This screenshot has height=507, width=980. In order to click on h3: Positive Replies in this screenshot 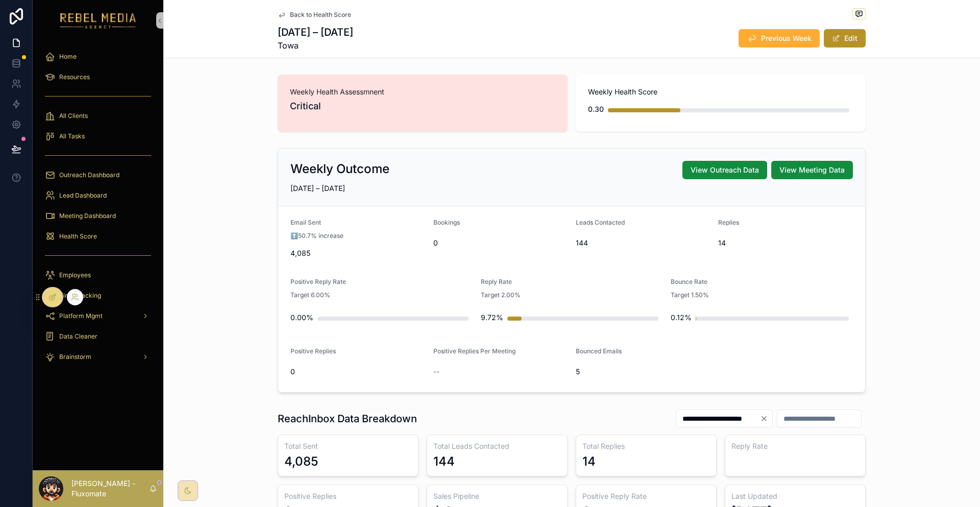, I will do `click(348, 496)`.